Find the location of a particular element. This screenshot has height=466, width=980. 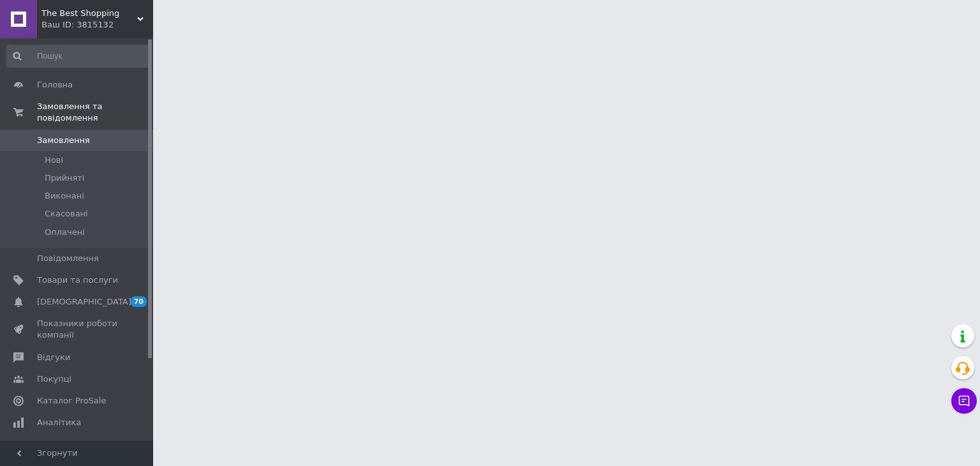

button: Чат з покупцем is located at coordinates (964, 401).